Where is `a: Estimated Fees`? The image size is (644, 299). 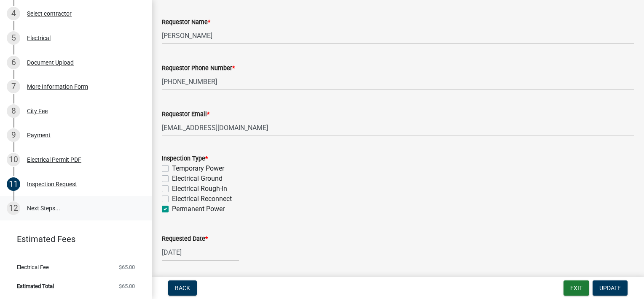 a: Estimated Fees is located at coordinates (73, 239).